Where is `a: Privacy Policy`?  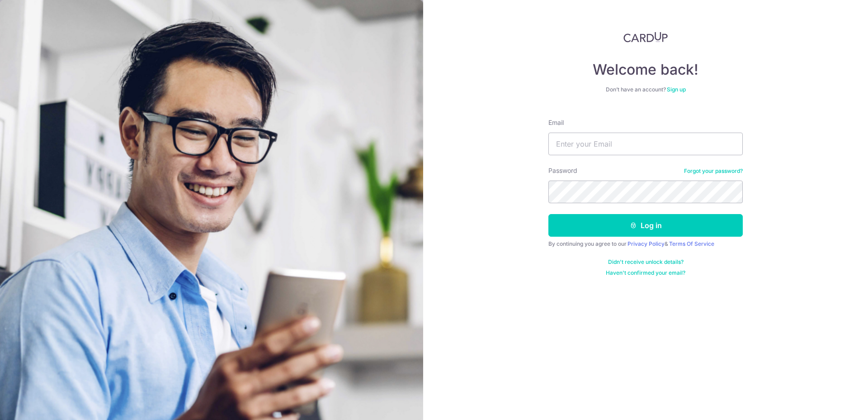 a: Privacy Policy is located at coordinates (646, 244).